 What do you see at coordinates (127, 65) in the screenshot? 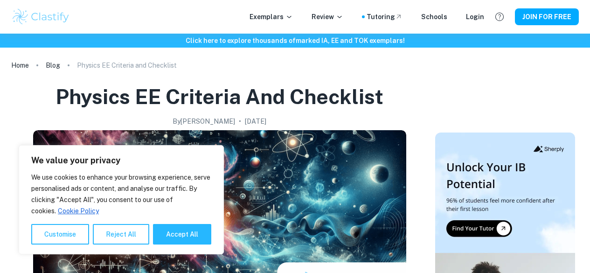
I see `p: Physics EE Criteria and Checklist` at bounding box center [127, 65].